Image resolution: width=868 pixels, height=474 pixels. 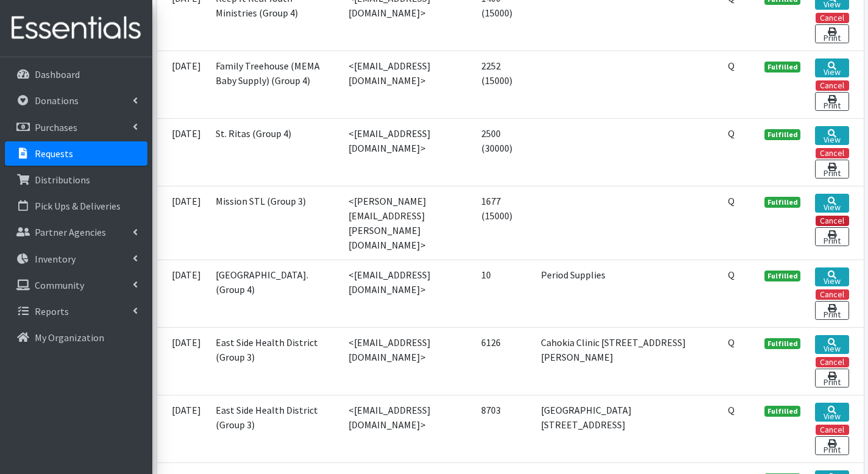 I want to click on td: Family Treehouse (MEMA Baby Supply) (Group 4), so click(x=275, y=84).